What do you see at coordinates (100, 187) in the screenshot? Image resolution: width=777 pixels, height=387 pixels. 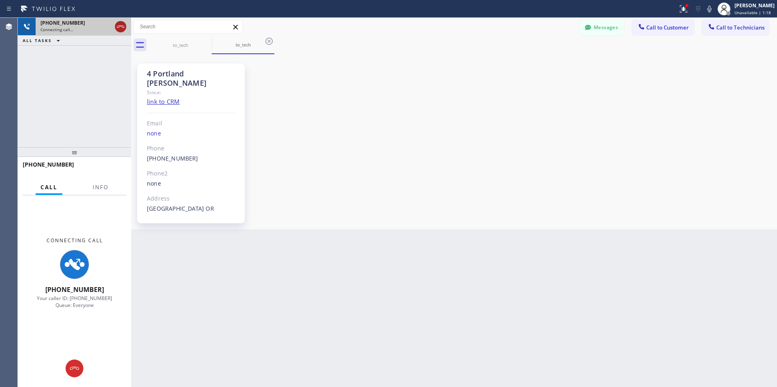 I see `button: Info` at bounding box center [100, 187].